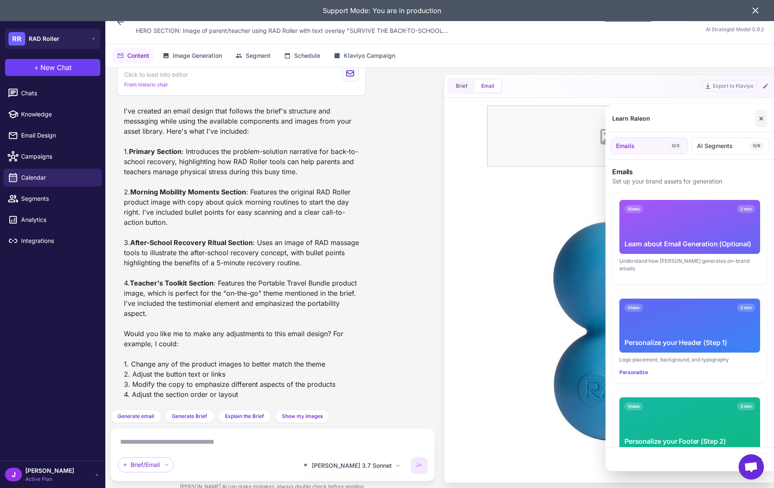  Describe the element at coordinates (715, 146) in the screenshot. I see `span: AI Segments` at that location.